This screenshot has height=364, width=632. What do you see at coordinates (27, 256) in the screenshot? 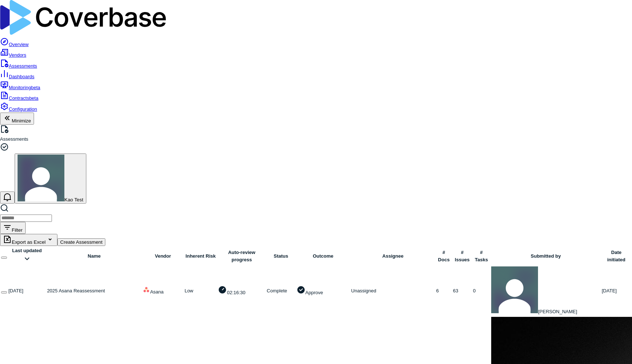
I see `div: Last updated` at bounding box center [27, 256].